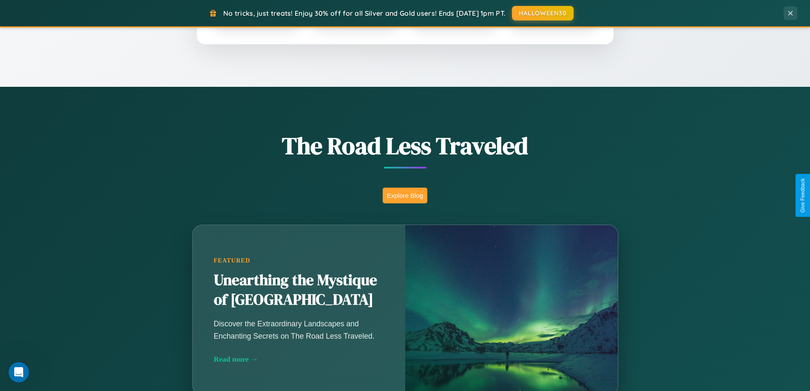 The image size is (810, 391). Describe the element at coordinates (299, 260) in the screenshot. I see `div: Featured` at that location.